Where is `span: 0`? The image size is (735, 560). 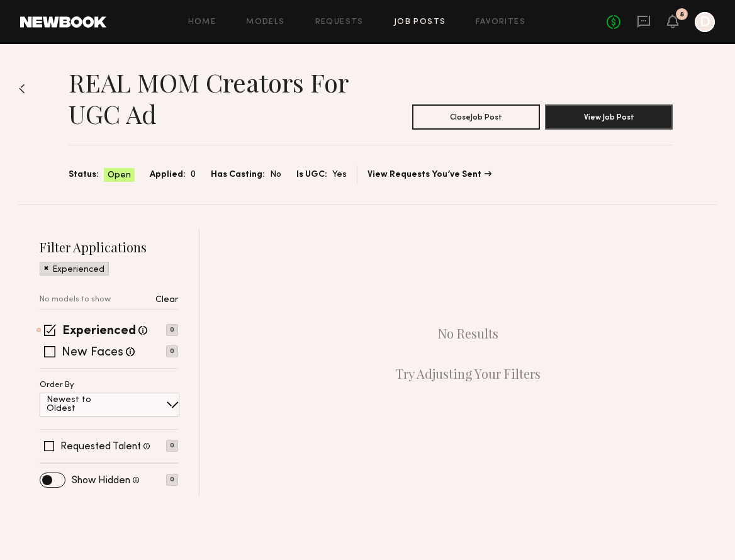 span: 0 is located at coordinates (194, 175).